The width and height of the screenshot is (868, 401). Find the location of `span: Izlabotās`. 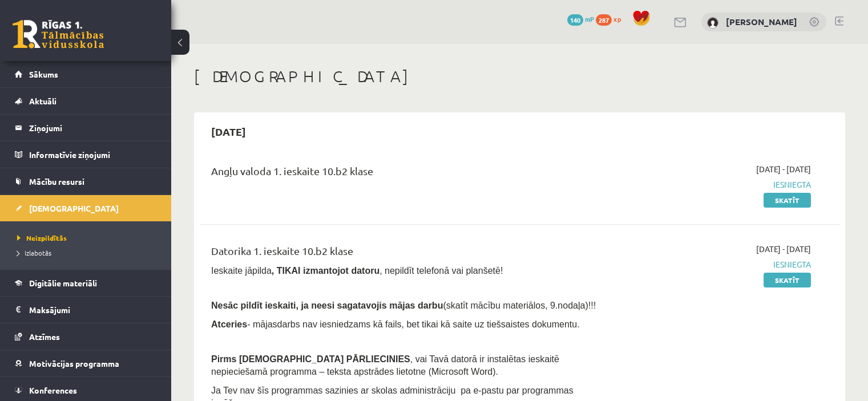

span: Izlabotās is located at coordinates (34, 253).